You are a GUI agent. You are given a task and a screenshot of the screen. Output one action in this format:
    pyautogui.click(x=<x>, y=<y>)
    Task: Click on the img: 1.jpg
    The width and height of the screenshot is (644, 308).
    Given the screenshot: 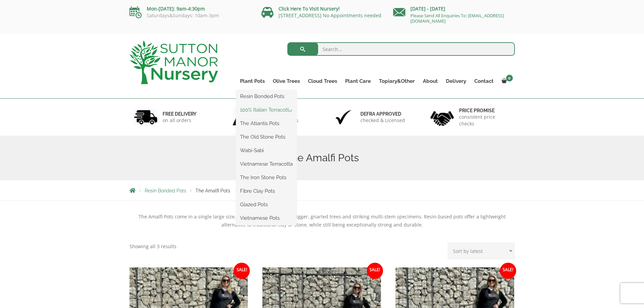 What is the action you would take?
    pyautogui.click(x=146, y=117)
    